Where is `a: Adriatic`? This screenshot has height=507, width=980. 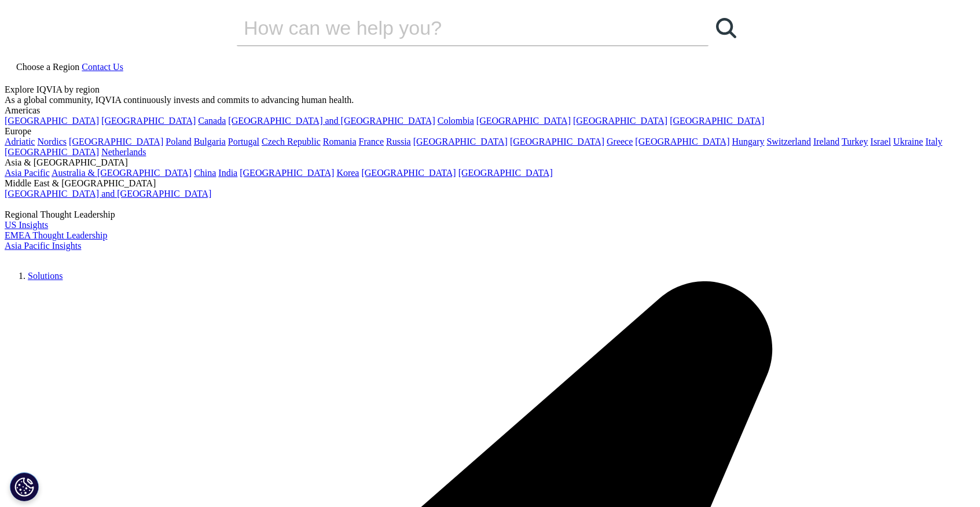
a: Adriatic is located at coordinates (20, 142).